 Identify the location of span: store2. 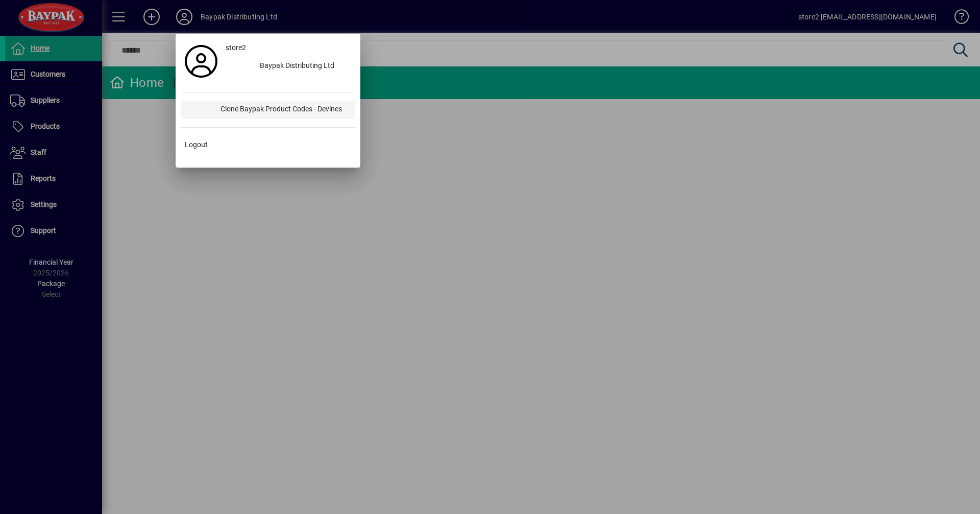
(236, 47).